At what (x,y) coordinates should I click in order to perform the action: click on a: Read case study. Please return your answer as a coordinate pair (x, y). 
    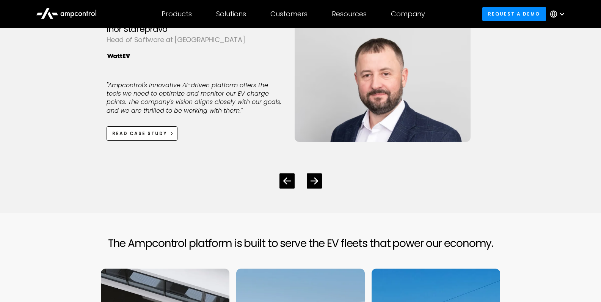
    Looking at the image, I should click on (142, 133).